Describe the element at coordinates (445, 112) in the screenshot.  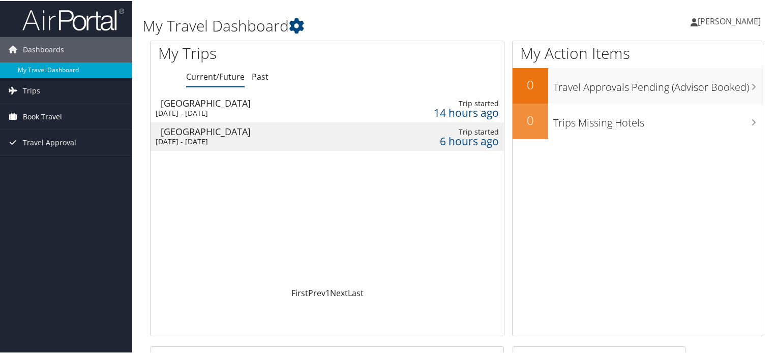
I see `div: 14 hours ago` at that location.